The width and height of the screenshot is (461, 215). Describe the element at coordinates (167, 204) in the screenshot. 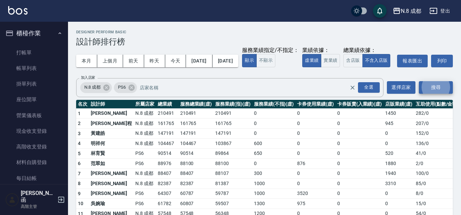

I see `td: 61782` at that location.